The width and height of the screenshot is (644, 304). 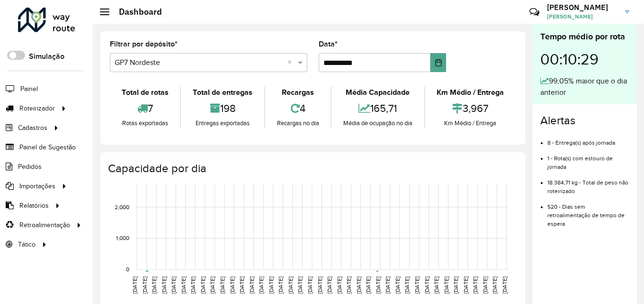 I want to click on li: 18.384,71 kg - Total de peso não roteirizado, so click(x=588, y=183).